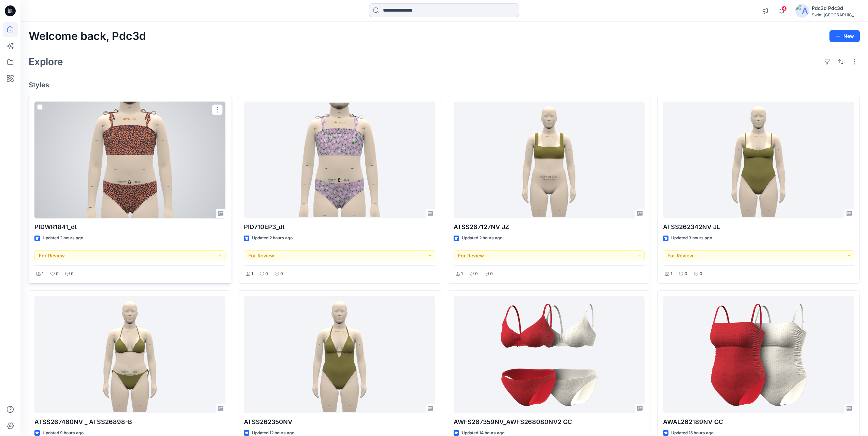  What do you see at coordinates (549, 422) in the screenshot?
I see `p: AWFS267359NV_AWFS268080NV2 GC` at bounding box center [549, 422].